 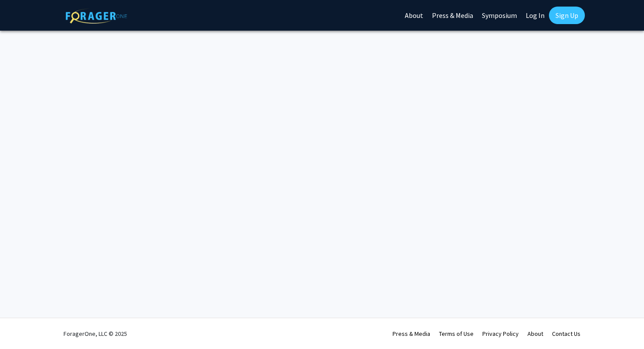 I want to click on a: Press & Media, so click(x=411, y=334).